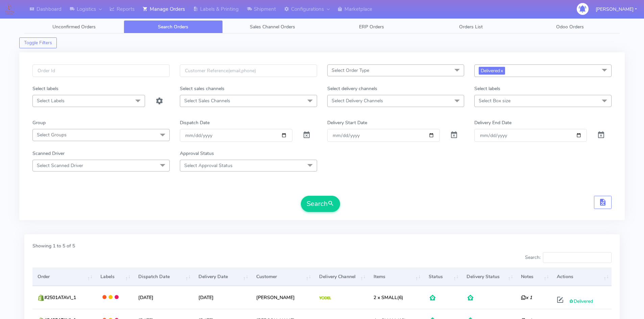 The height and width of the screenshot is (319, 644). What do you see at coordinates (347, 123) in the screenshot?
I see `label: Delivery Start Date` at bounding box center [347, 123].